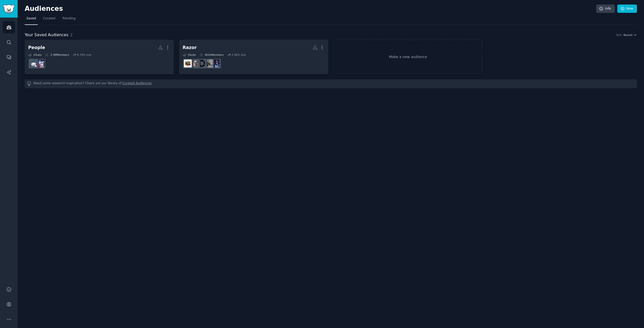 The image size is (644, 328). What do you see at coordinates (630, 35) in the screenshot?
I see `button: Recent` at bounding box center [630, 35].